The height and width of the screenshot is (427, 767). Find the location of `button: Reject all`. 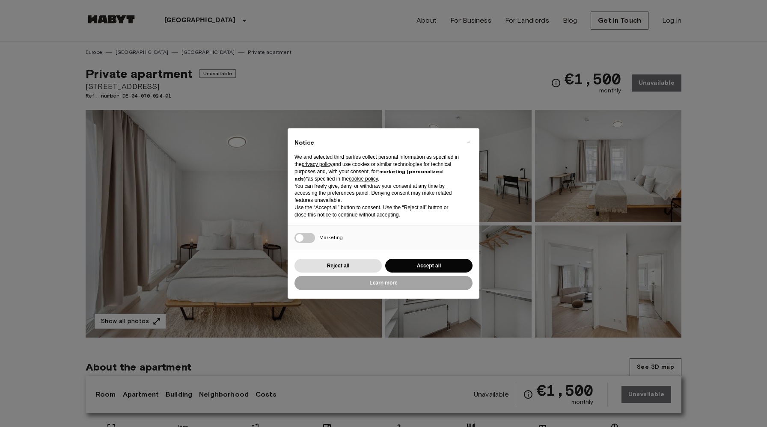

button: Reject all is located at coordinates (338, 266).